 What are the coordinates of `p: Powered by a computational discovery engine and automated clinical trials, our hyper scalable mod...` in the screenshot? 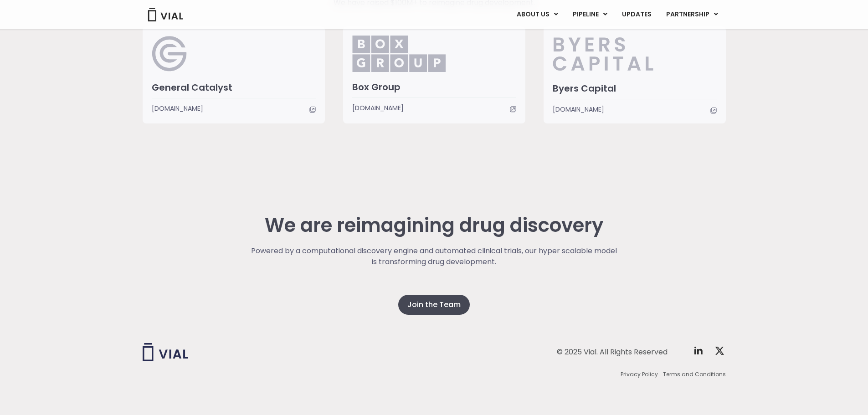 It's located at (434, 256).